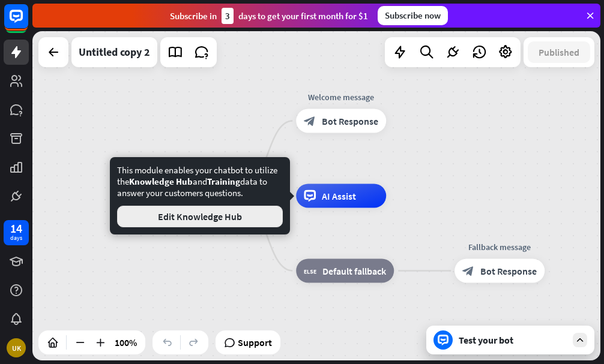  What do you see at coordinates (28, 23) in the screenshot?
I see `button: Open LiveChat chat widget` at bounding box center [28, 23].